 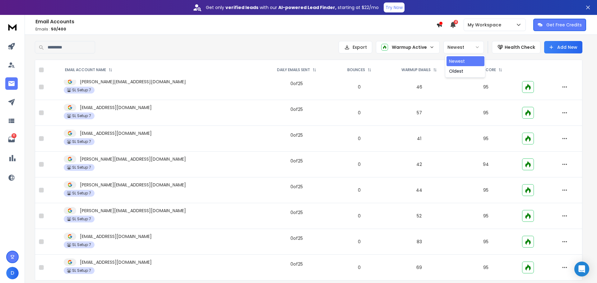 What do you see at coordinates (563, 47) in the screenshot?
I see `button: Add New` at bounding box center [563, 47].